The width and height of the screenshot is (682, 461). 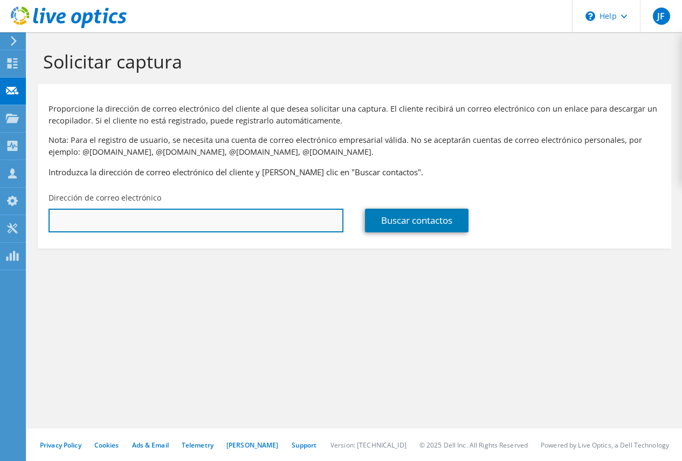 What do you see at coordinates (197, 445) in the screenshot?
I see `a: Telemetry` at bounding box center [197, 445].